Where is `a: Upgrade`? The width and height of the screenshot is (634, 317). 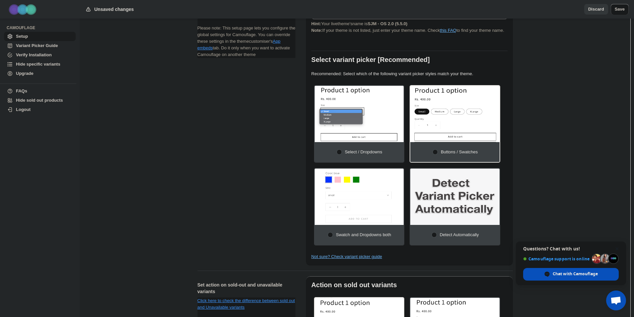 a: Upgrade is located at coordinates (40, 74).